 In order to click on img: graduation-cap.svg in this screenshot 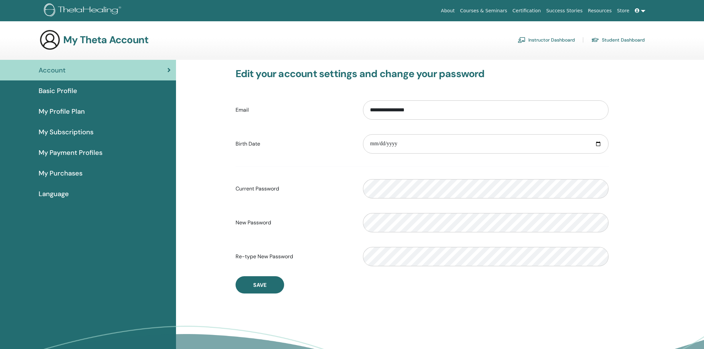, I will do `click(595, 40)`.